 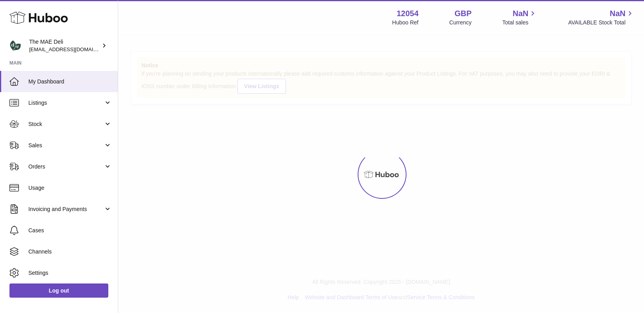 I want to click on a: NaN AVAILABLE Stock Total, so click(x=601, y=18).